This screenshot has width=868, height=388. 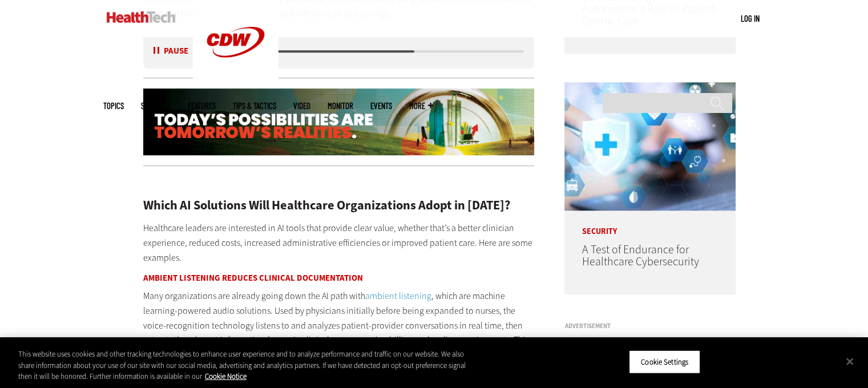 What do you see at coordinates (339, 243) in the screenshot?
I see `p: Healthcare leaders are interested in AI tools that provide clear value, whether that’s a better c...` at bounding box center [339, 243].